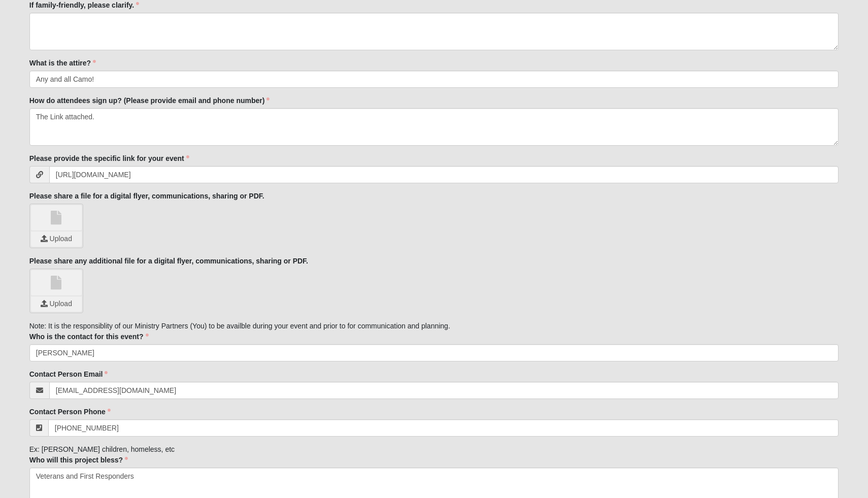  Describe the element at coordinates (62, 63) in the screenshot. I see `label: What is the attire?` at that location.